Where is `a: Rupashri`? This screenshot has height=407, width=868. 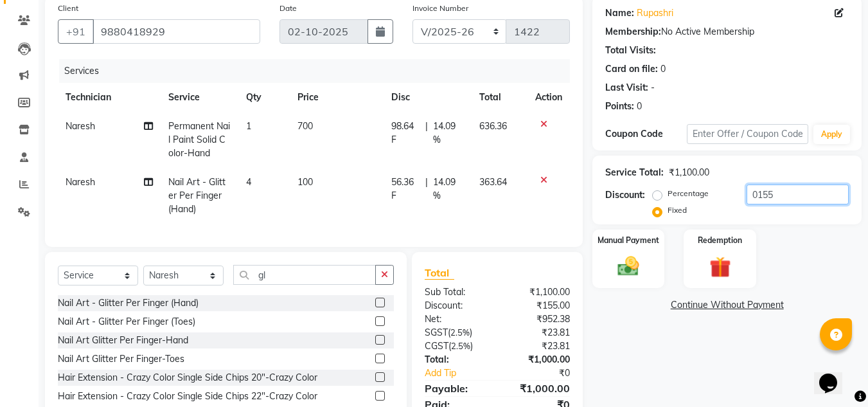
a: Rupashri is located at coordinates (654, 12).